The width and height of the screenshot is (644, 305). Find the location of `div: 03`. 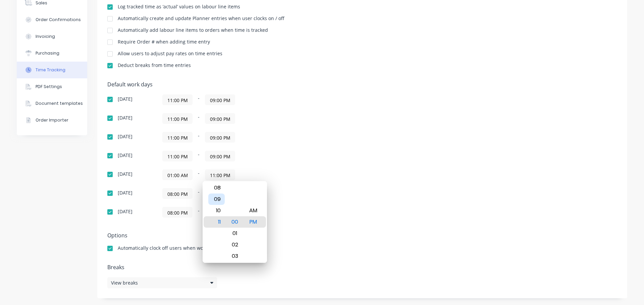

div: 03 is located at coordinates (235, 256).